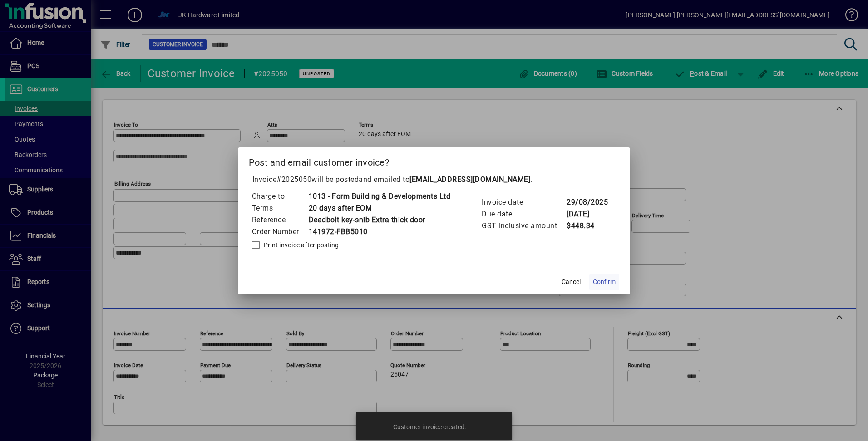 Image resolution: width=868 pixels, height=441 pixels. Describe the element at coordinates (379, 197) in the screenshot. I see `td: 1013 - Form Building & Developments Ltd` at that location.